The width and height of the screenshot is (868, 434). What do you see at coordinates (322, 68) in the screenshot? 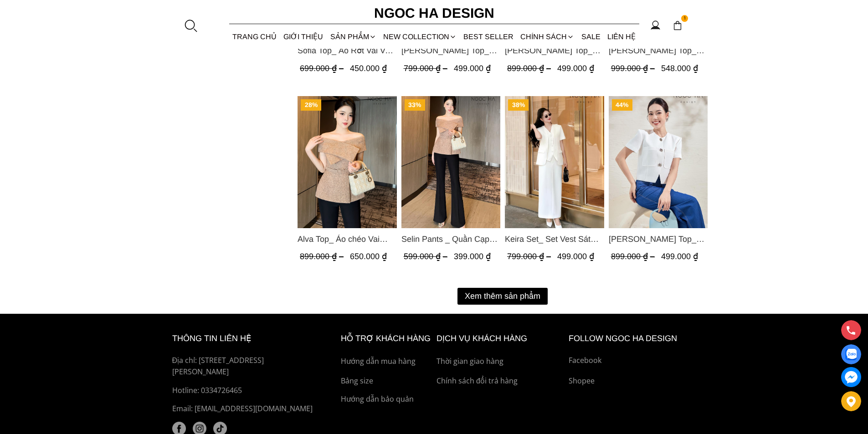
I see `span: 699.000 ₫` at bounding box center [322, 68].